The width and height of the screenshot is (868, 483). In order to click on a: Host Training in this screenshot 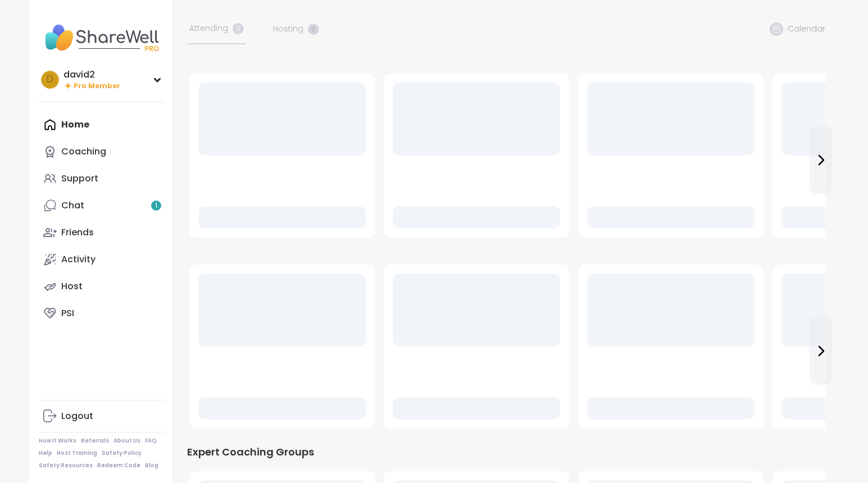, I will do `click(77, 454)`.